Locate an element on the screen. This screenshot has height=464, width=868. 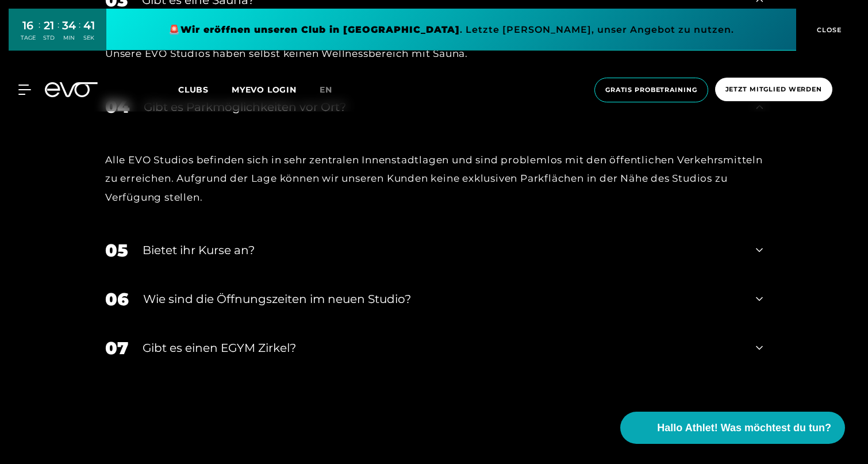
span: Jetzt Mitglied werden is located at coordinates (774, 89).